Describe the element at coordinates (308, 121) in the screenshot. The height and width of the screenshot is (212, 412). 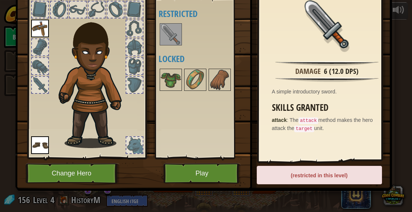
I see `code: attack` at that location.